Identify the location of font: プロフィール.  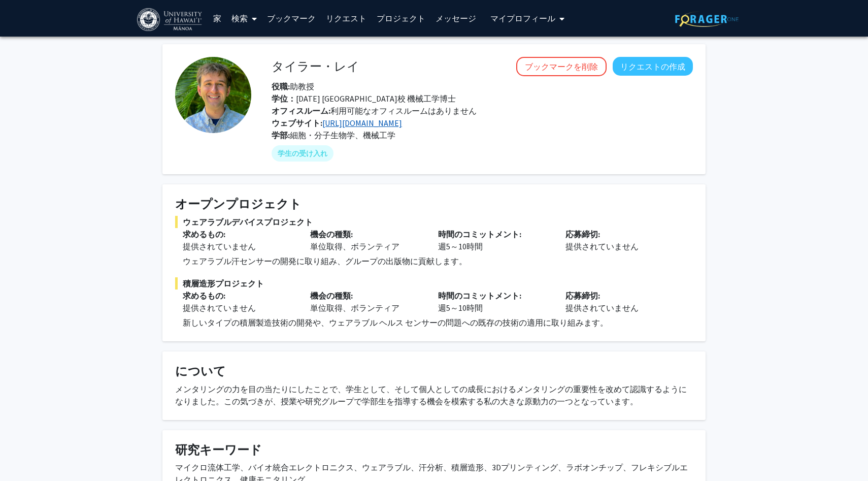
(531, 18).